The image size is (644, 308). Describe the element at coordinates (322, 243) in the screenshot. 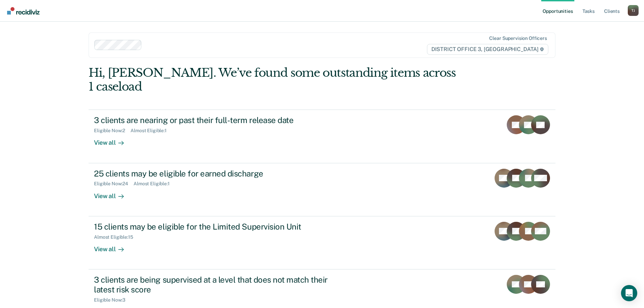

I see `a: 15 clients may be eligible for the Limited Supervision UnitAlmost Eligible:15View all` at that location.